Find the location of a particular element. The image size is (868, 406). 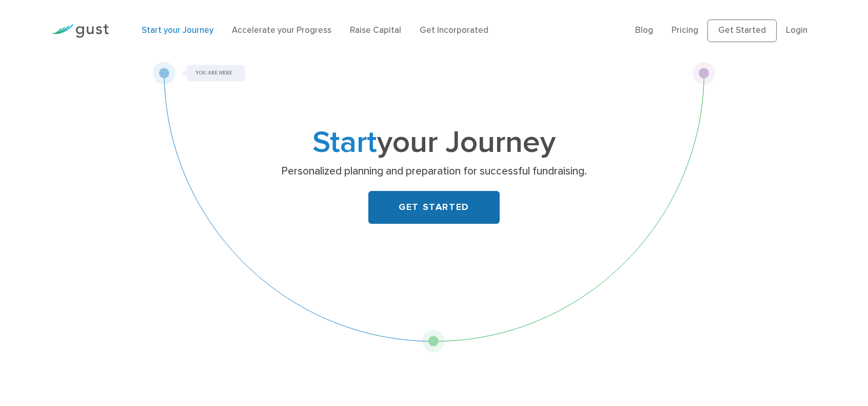

span: Start is located at coordinates (345, 142).